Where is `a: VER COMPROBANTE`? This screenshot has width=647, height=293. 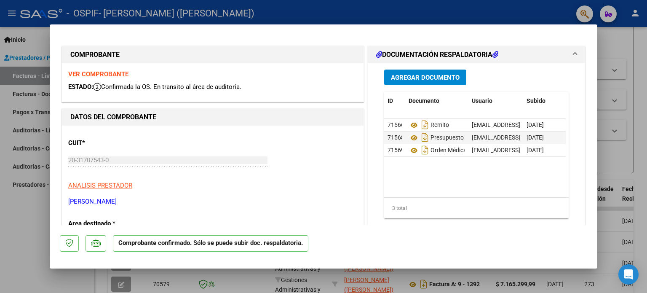 a: VER COMPROBANTE is located at coordinates (98, 74).